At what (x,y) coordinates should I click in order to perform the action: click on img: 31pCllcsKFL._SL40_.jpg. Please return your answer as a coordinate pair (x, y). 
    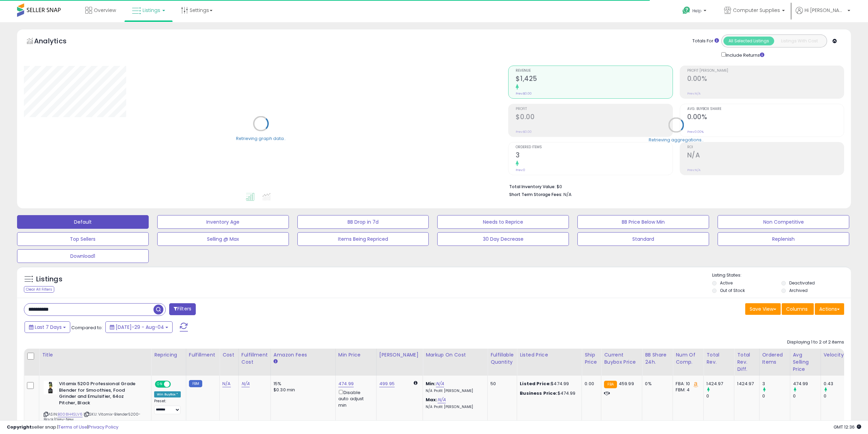
    Looking at the image, I should click on (51, 388).